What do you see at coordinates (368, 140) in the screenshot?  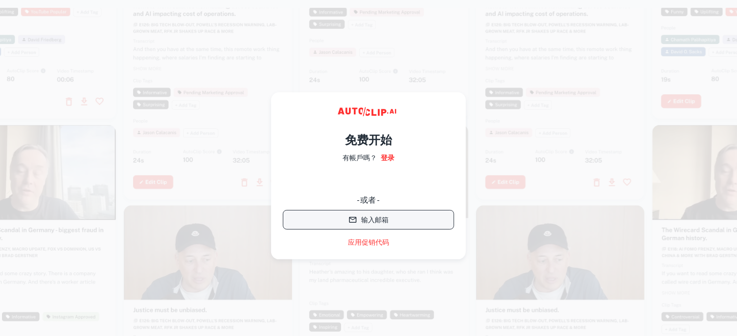 I see `font: 免费开始` at bounding box center [368, 140].